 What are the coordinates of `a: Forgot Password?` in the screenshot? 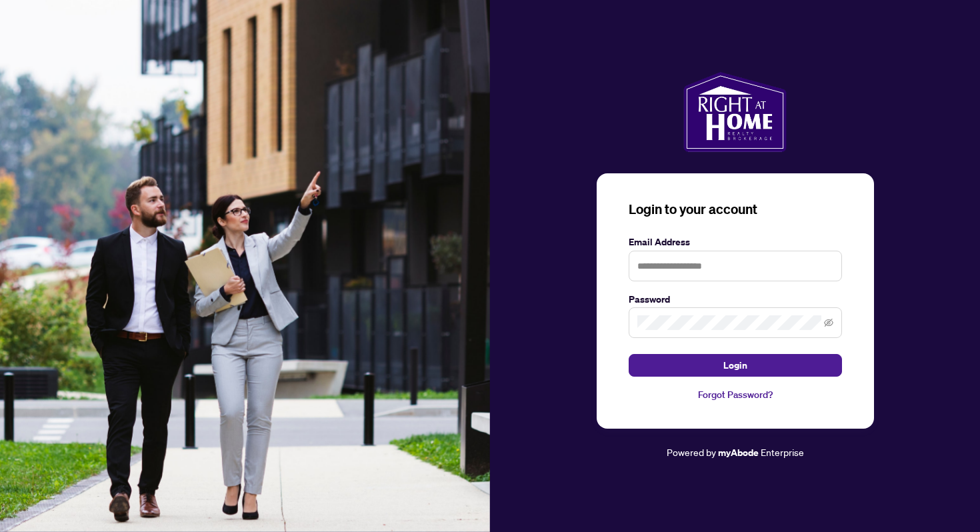 It's located at (735, 394).